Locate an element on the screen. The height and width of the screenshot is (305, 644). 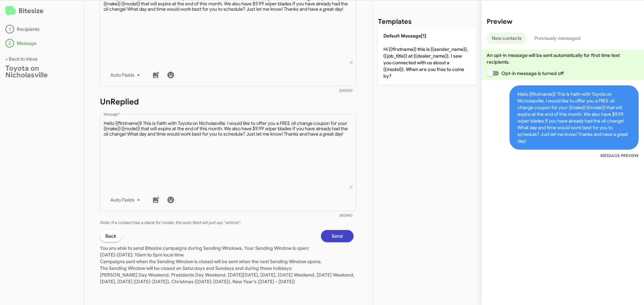
span: Default Message[1] is located at coordinates (405, 36).